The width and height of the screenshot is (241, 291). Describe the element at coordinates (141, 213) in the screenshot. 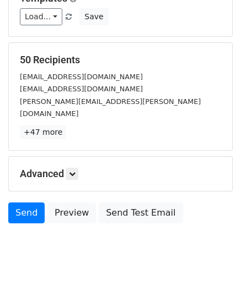

I see `a: Send Test Email` at that location.